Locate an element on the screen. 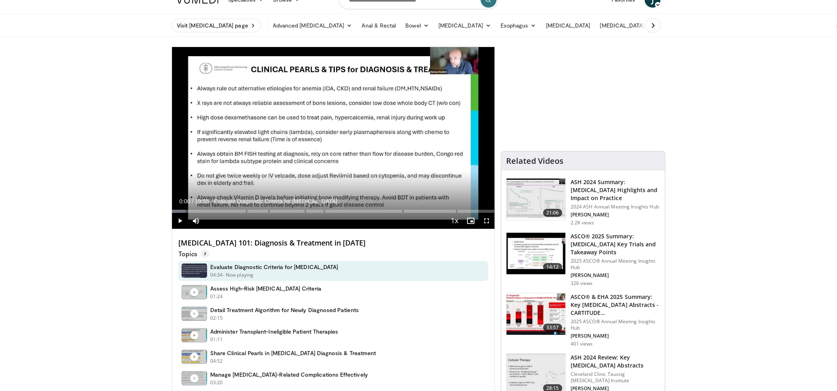 Image resolution: width=837 pixels, height=391 pixels. img: 7285ccaf-13c6-4078-8c02-25548bb19810.150x105_q85_crop-smart_upscale.jpg is located at coordinates (536, 253).